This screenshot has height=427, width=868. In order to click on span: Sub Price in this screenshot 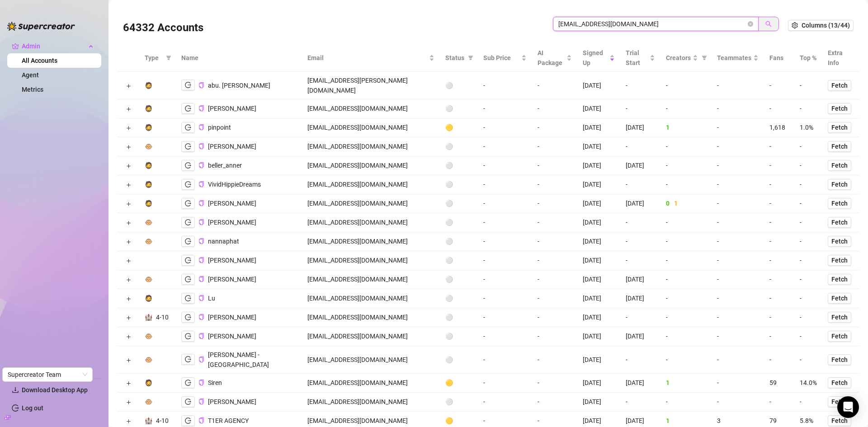, I will do `click(501, 58)`.